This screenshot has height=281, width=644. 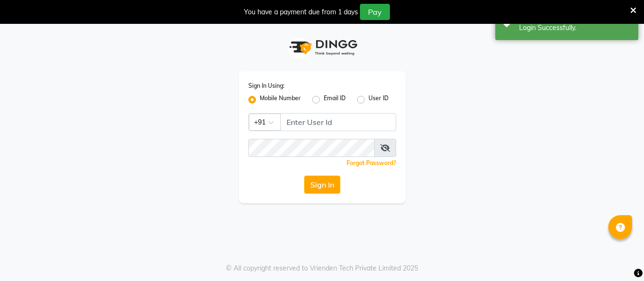 What do you see at coordinates (335, 99) in the screenshot?
I see `label: Email ID` at bounding box center [335, 99].